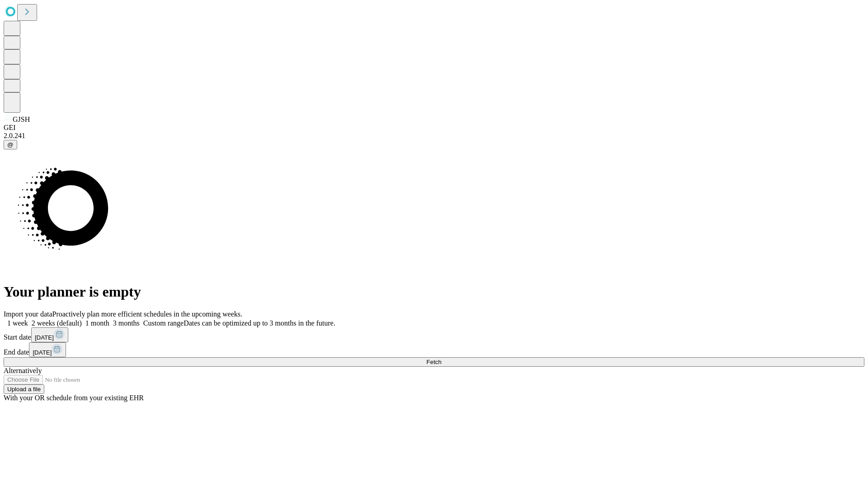  Describe the element at coordinates (259, 323) in the screenshot. I see `span: Dates can be optimized up to 3 months in the future.` at that location.